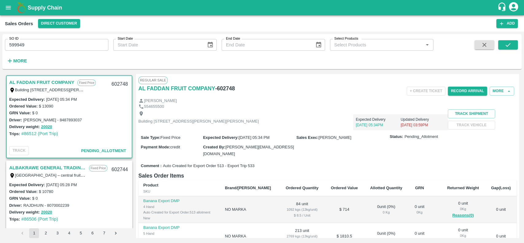  Describe the element at coordinates (179, 233) in the screenshot. I see `div: 5 Hand` at that location.